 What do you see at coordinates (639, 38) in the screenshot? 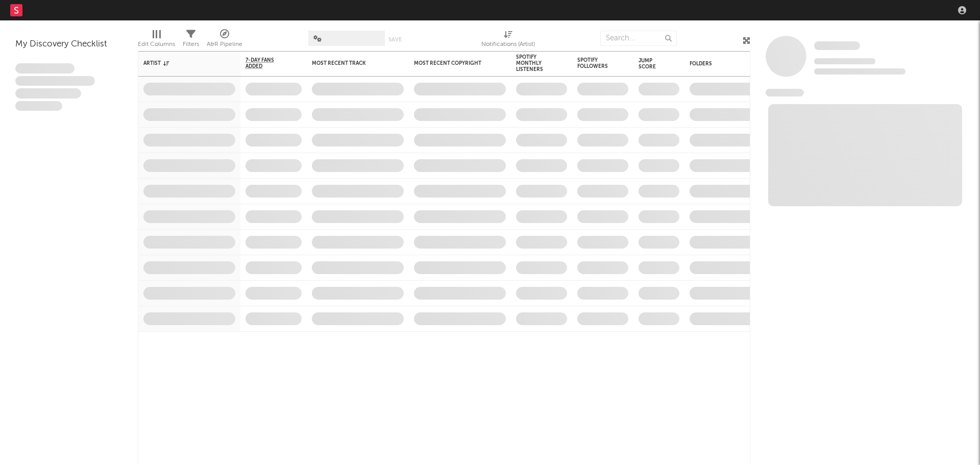
I see `input: Search...` at bounding box center [639, 38].